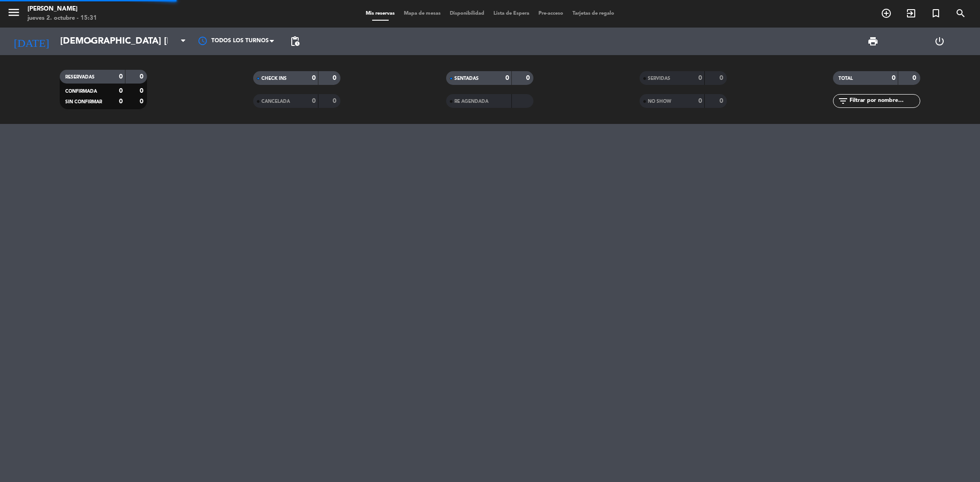  I want to click on span: RESERVADAS, so click(80, 77).